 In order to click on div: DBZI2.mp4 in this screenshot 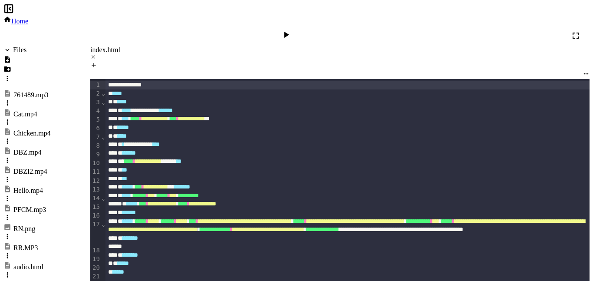, I will do `click(30, 171)`.